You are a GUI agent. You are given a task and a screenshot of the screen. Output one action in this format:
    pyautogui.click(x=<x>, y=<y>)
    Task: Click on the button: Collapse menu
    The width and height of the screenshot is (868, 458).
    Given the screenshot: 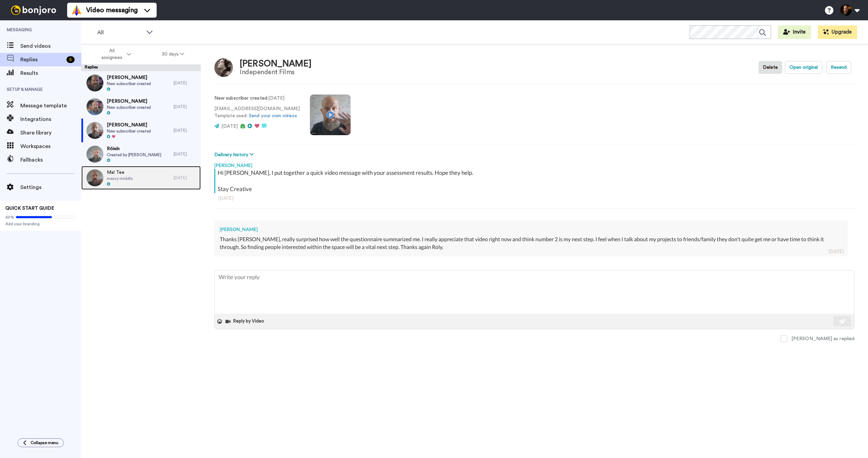 What is the action you would take?
    pyautogui.click(x=40, y=443)
    